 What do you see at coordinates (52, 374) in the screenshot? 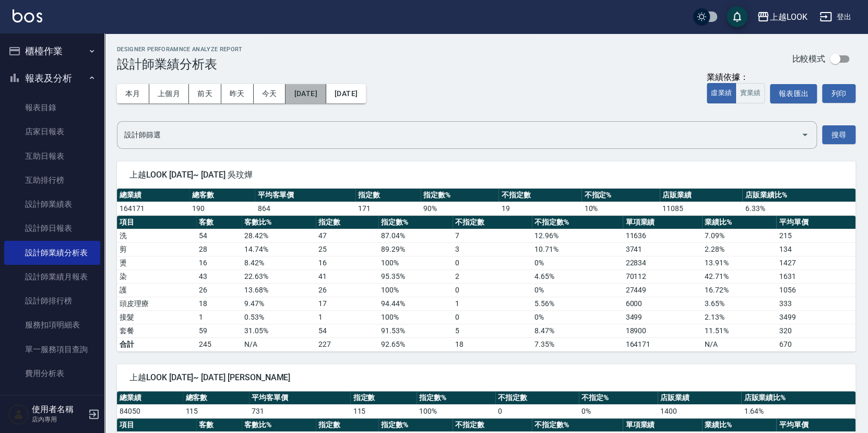
I see `a: 費用分析表` at bounding box center [52, 374].